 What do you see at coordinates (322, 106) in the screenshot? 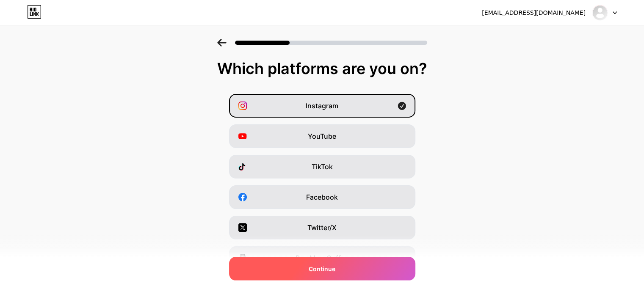
I see `span: Instagram` at bounding box center [322, 106].